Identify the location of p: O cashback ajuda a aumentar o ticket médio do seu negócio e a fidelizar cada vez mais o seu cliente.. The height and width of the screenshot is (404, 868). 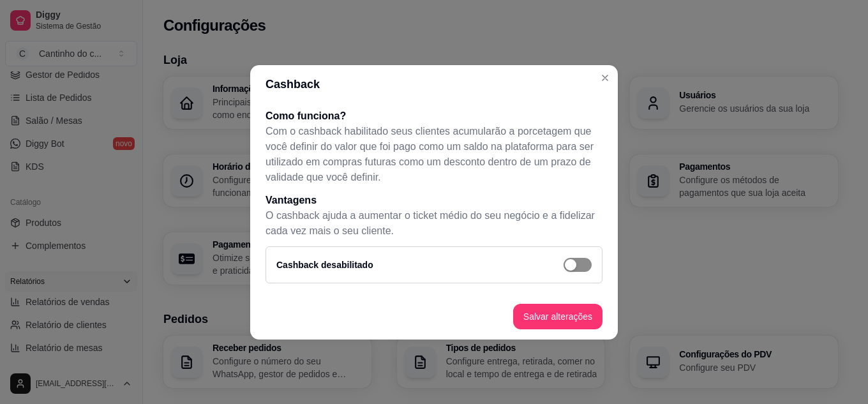
(434, 223).